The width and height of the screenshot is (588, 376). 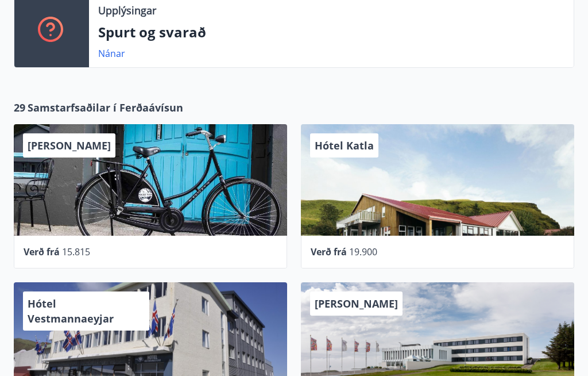 What do you see at coordinates (363, 252) in the screenshot?
I see `span: 19.900` at bounding box center [363, 252].